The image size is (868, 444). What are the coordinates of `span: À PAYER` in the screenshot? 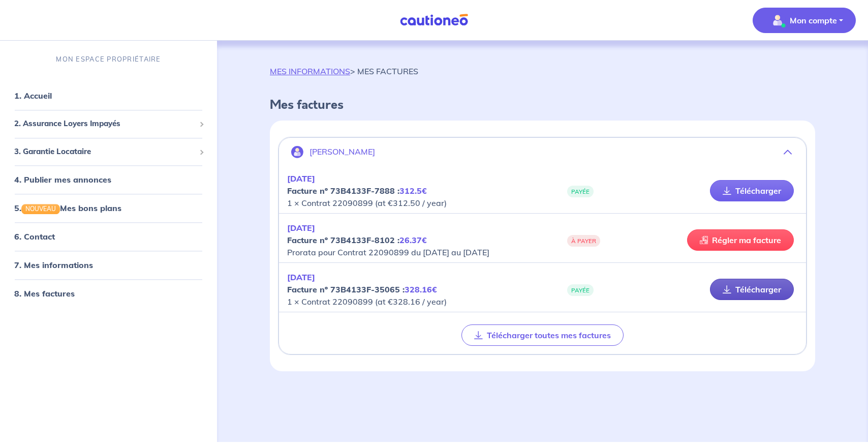 It's located at (584, 240).